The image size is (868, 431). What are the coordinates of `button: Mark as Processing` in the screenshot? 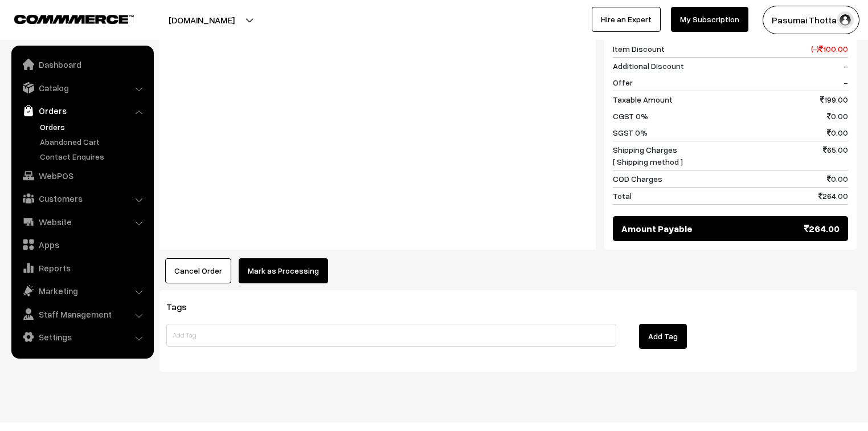 It's located at (283, 271).